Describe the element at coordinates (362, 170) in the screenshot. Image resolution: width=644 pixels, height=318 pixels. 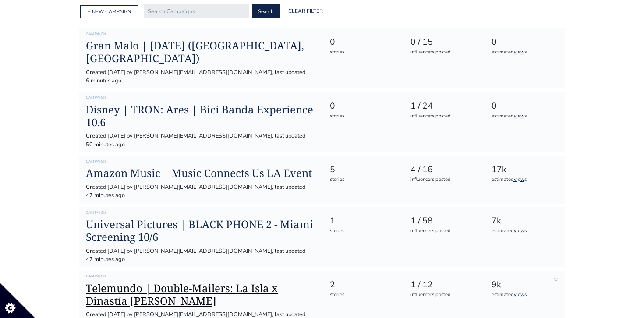
I see `div: 5` at that location.